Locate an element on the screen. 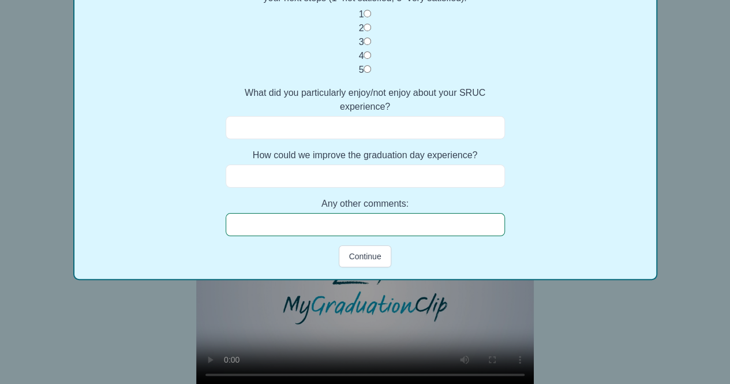 This screenshot has height=384, width=730. label: How could we improve the graduation day experience? is located at coordinates (365, 155).